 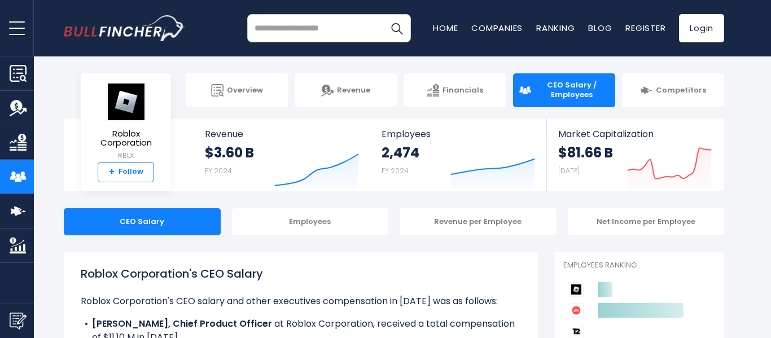 I want to click on strong: $81.66 B, so click(x=585, y=152).